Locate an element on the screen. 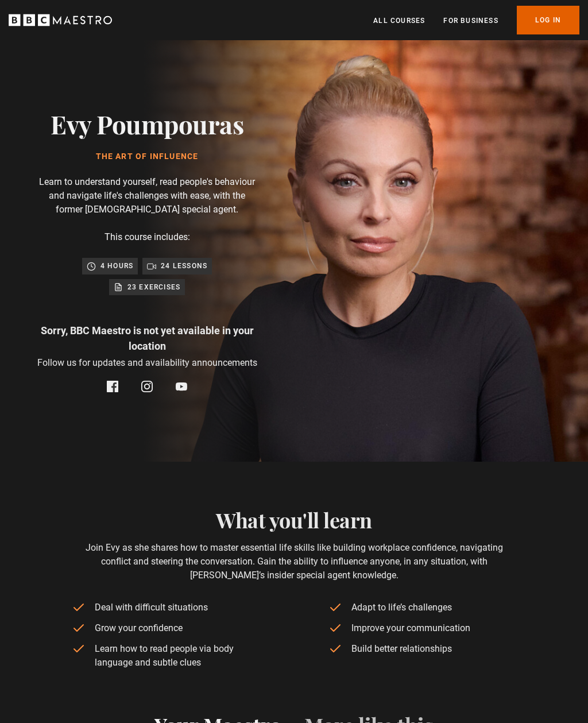 This screenshot has height=723, width=588. p: 24 lessons is located at coordinates (184, 266).